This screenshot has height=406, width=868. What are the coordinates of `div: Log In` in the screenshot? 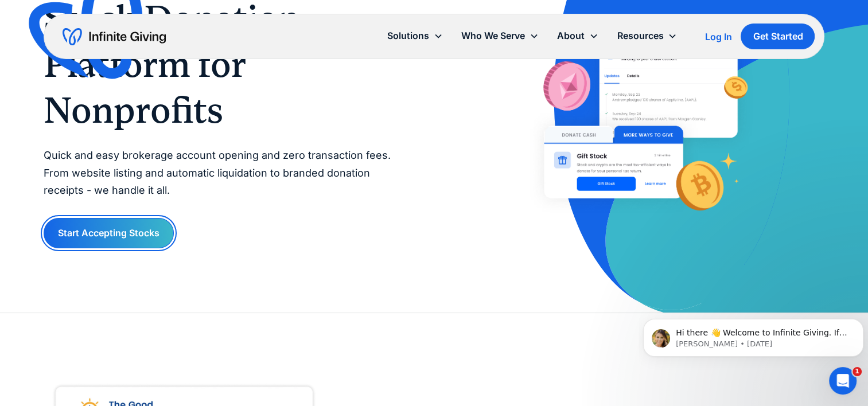 It's located at (717, 36).